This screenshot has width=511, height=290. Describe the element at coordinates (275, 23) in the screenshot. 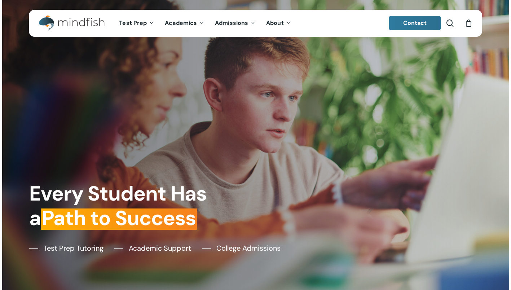

I see `span: About` at that location.